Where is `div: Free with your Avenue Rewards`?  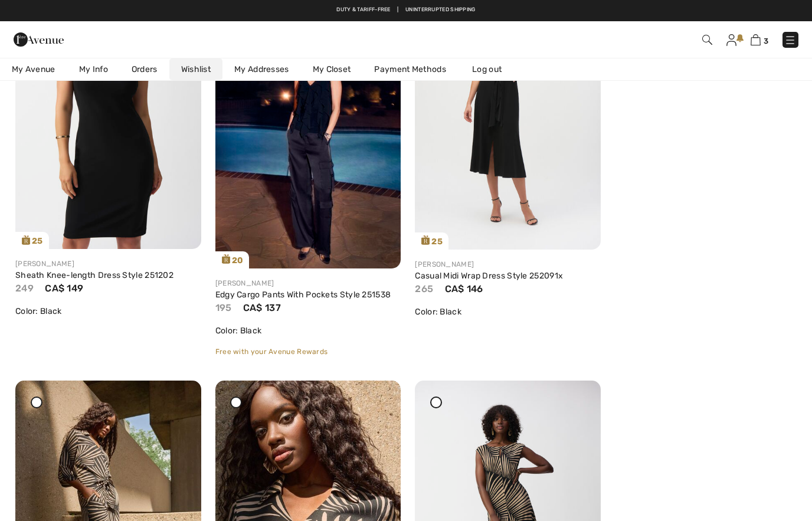
div: Free with your Avenue Rewards is located at coordinates (308, 352).